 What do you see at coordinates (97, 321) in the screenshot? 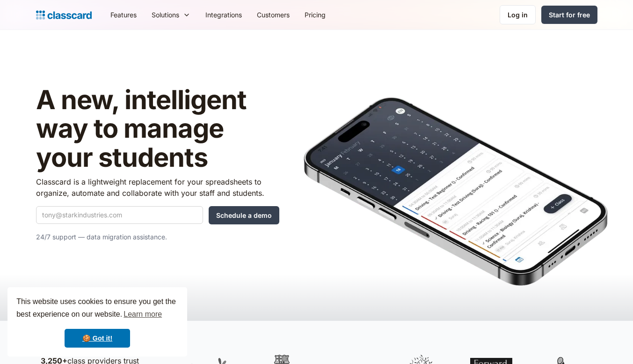
I see `div: cookieconsent` at bounding box center [97, 321].